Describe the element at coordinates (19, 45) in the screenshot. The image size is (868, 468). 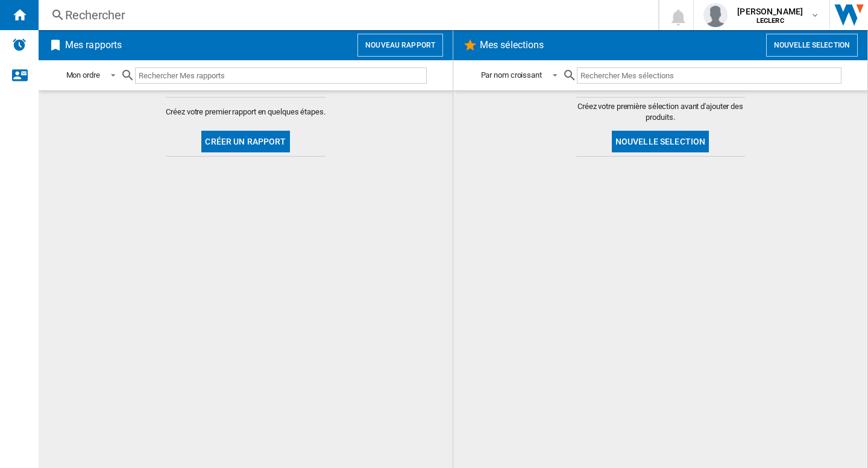
I see `img: alerts-logo.svg` at that location.